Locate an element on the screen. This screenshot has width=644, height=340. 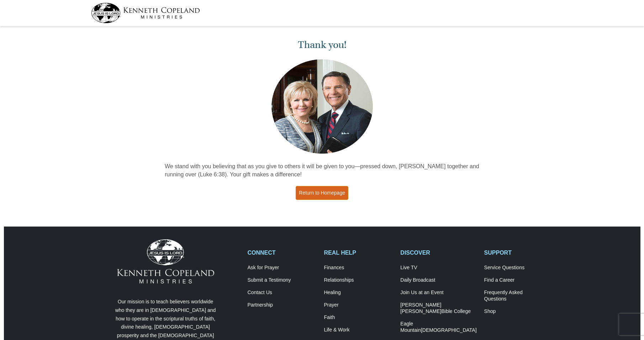
h1: Thank you! is located at coordinates (322, 45).